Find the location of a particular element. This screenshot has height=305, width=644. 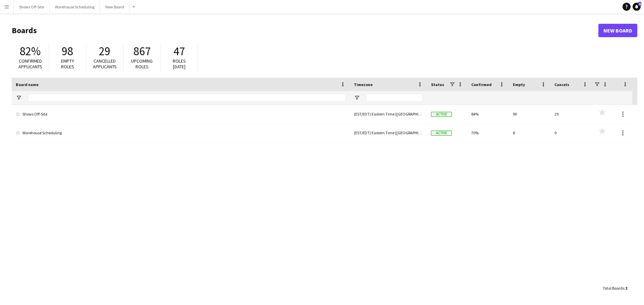

div: 70% is located at coordinates (488, 133).